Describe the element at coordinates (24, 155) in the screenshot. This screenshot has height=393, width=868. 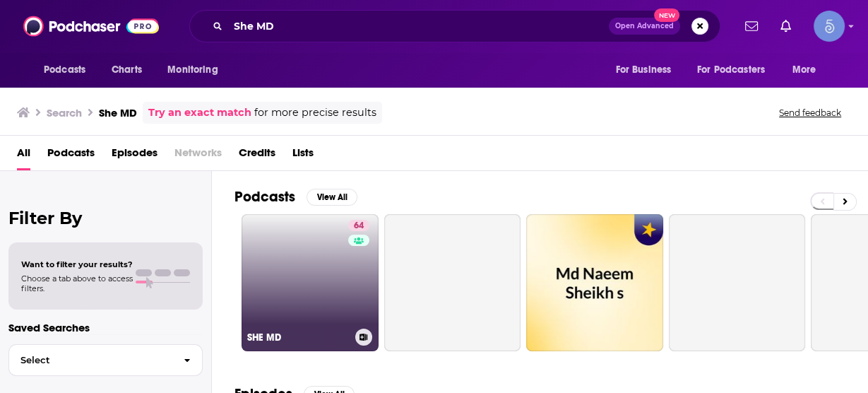
I see `a: All` at that location.